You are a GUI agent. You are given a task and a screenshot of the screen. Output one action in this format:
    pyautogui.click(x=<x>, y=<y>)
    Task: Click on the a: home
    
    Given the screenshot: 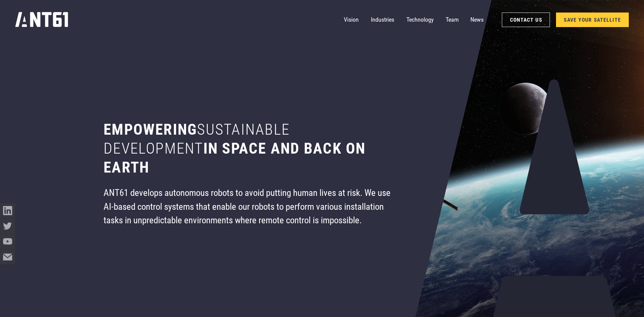 What is the action you would take?
    pyautogui.click(x=42, y=20)
    